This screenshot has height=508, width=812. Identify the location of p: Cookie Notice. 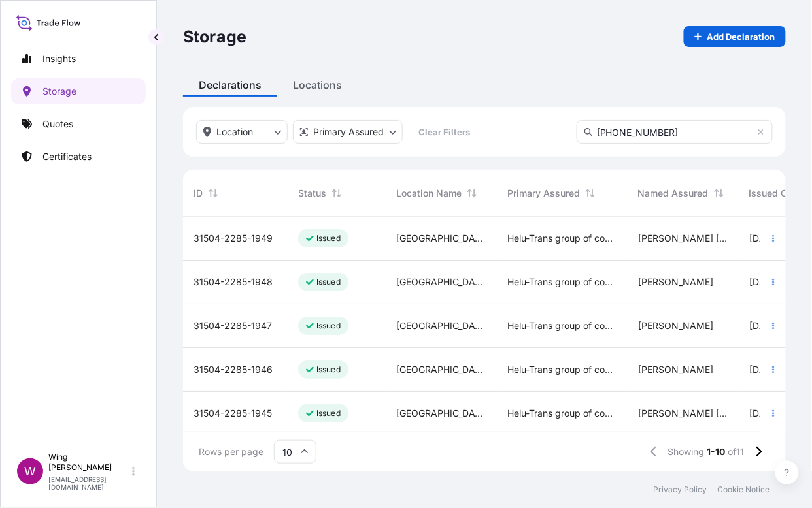
(744, 490).